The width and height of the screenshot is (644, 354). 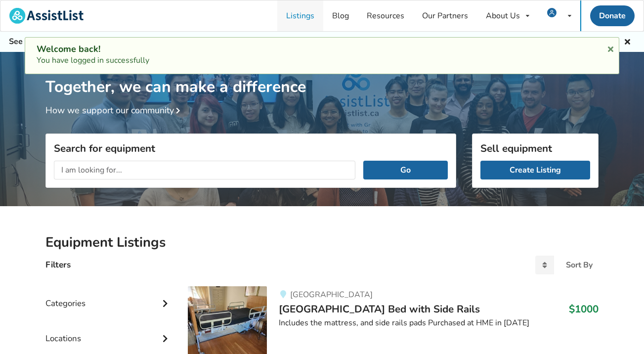 What do you see at coordinates (386, 16) in the screenshot?
I see `a: Resources` at bounding box center [386, 16].